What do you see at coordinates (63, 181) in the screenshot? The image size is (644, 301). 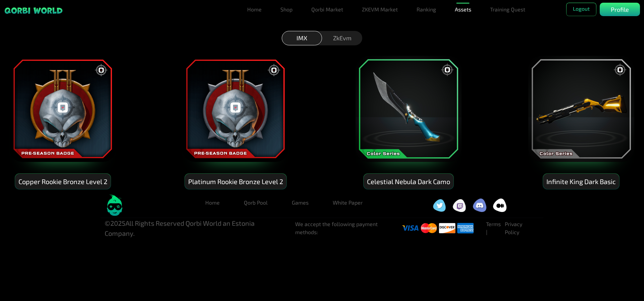 I see `div: Copper Rookie Bronze Level 2` at bounding box center [63, 181].